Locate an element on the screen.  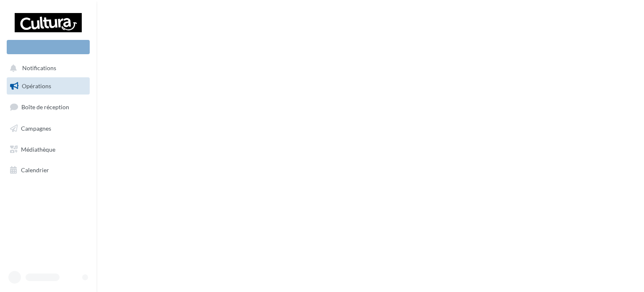
div: Nouvelle campagne is located at coordinates (48, 47).